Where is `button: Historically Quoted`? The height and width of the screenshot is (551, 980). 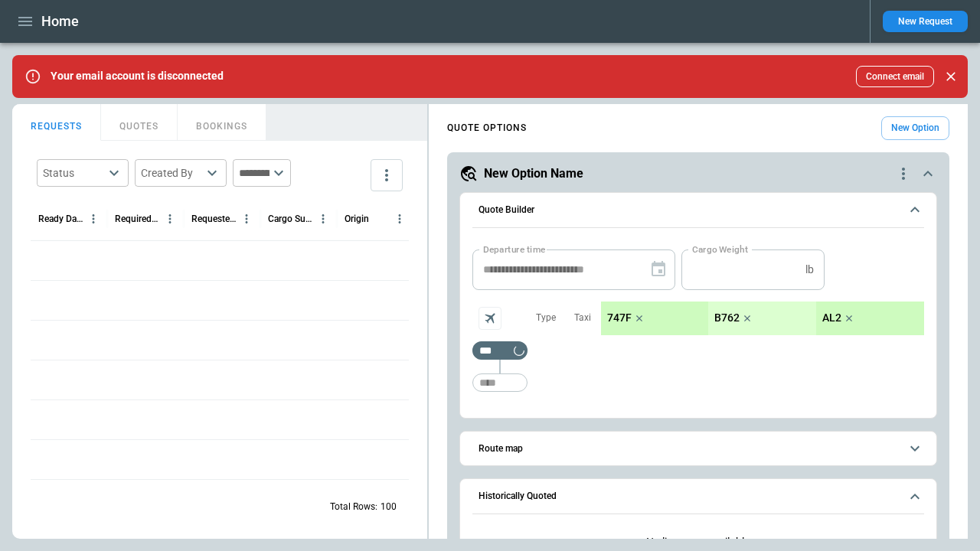 button: Historically Quoted is located at coordinates (698, 497).